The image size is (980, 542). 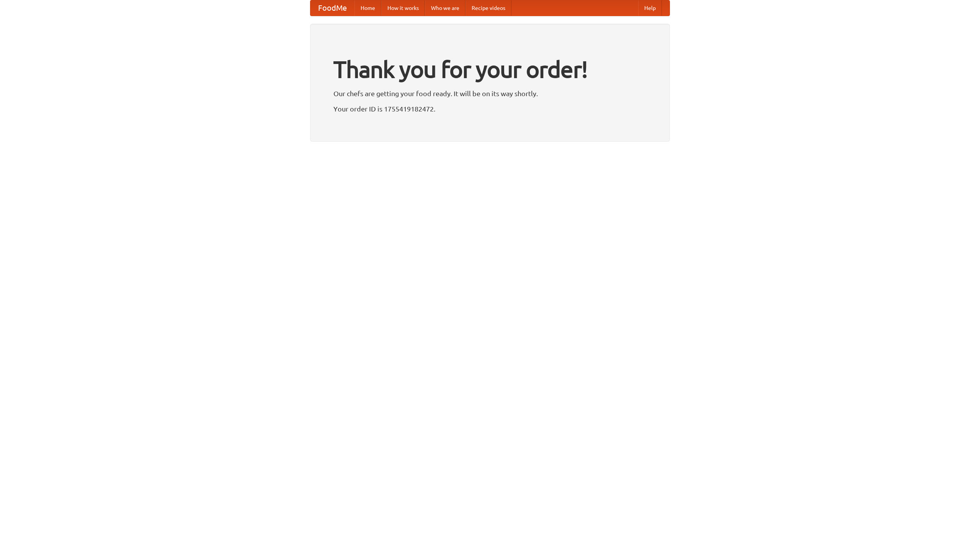 I want to click on a: FoodMe, so click(x=332, y=8).